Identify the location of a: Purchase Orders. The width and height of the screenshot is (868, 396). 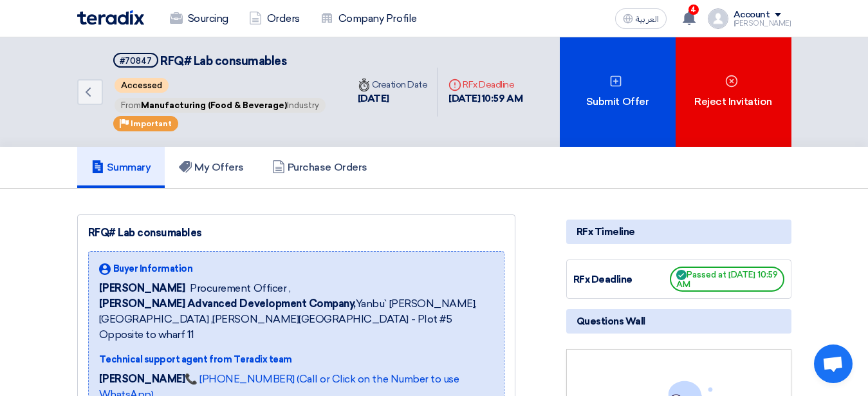
(320, 167).